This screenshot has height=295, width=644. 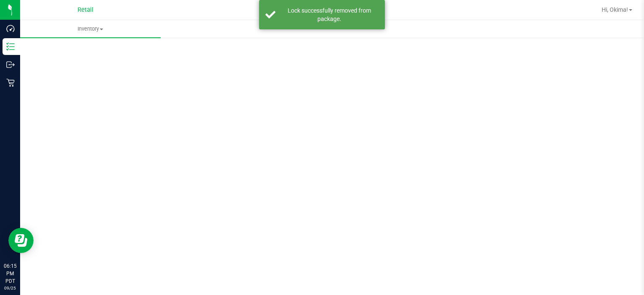 What do you see at coordinates (10, 65) in the screenshot?
I see `inline-svg: Outbound` at bounding box center [10, 65].